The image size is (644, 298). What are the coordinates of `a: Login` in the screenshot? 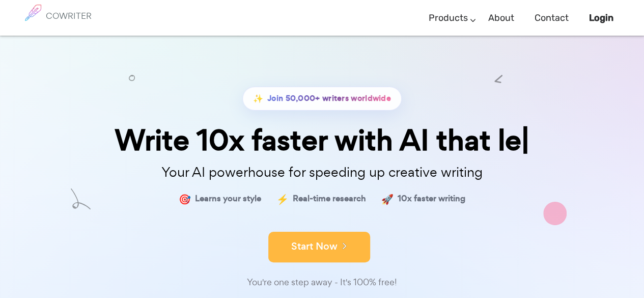 It's located at (601, 18).